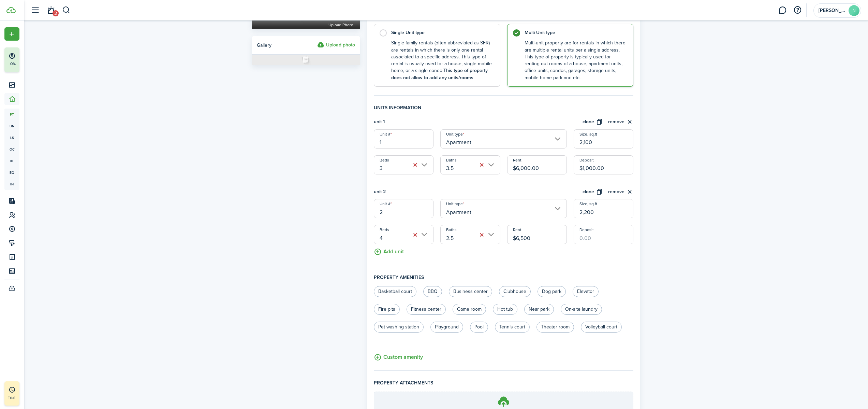 This screenshot has width=868, height=409. I want to click on p: Trial, so click(22, 398).